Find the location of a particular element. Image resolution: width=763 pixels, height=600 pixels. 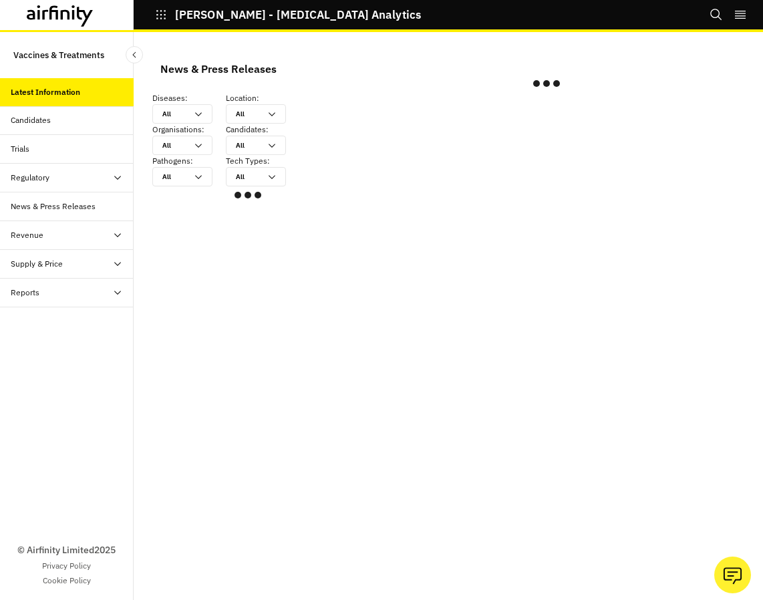

div: Regulatory is located at coordinates (30, 178).